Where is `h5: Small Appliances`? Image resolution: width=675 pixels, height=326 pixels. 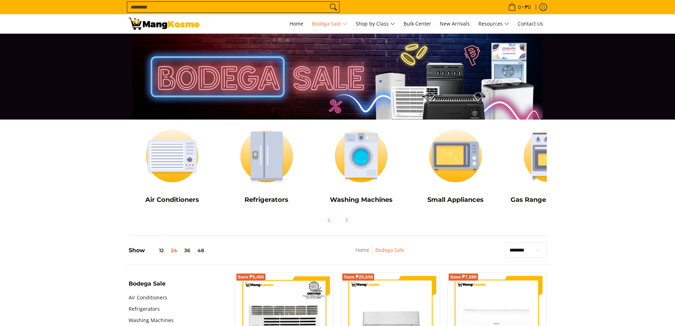 h5: Small Appliances is located at coordinates (456, 200).